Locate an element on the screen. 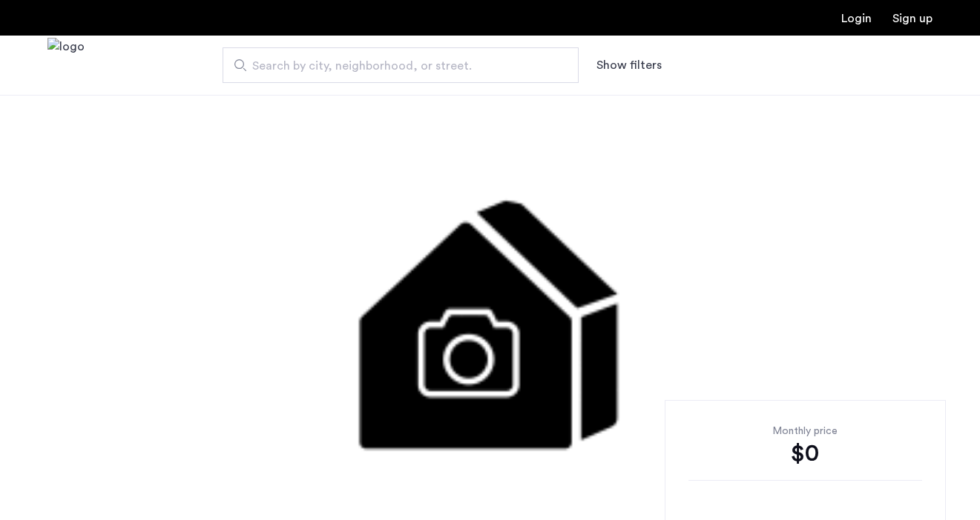 This screenshot has width=980, height=520. div: Monthly price is located at coordinates (805, 432).